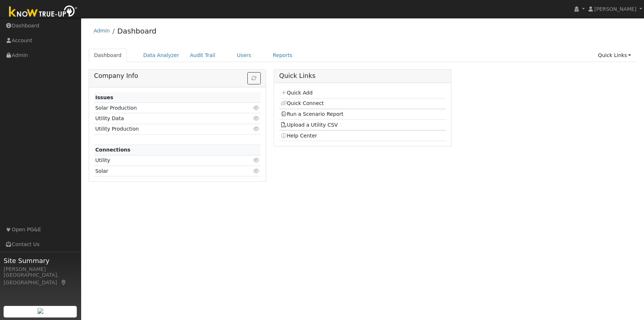 This screenshot has width=644, height=320. What do you see at coordinates (302, 103) in the screenshot?
I see `a: Quick Connect` at bounding box center [302, 103].